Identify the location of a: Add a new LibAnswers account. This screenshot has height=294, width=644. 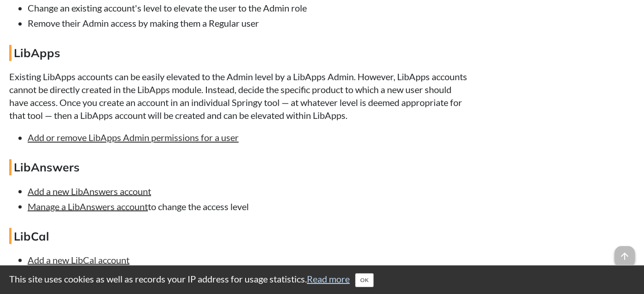
(89, 191).